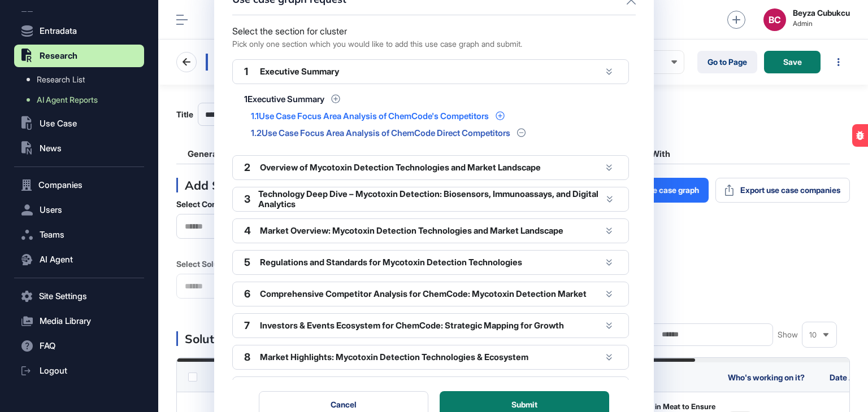 The width and height of the screenshot is (868, 412). Describe the element at coordinates (289, 31) in the screenshot. I see `div: Select the section for cluster` at that location.